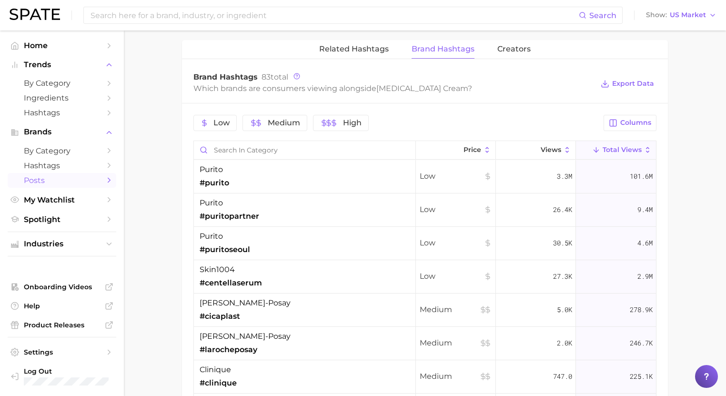  Describe the element at coordinates (62, 98) in the screenshot. I see `span: Ingredients` at that location.